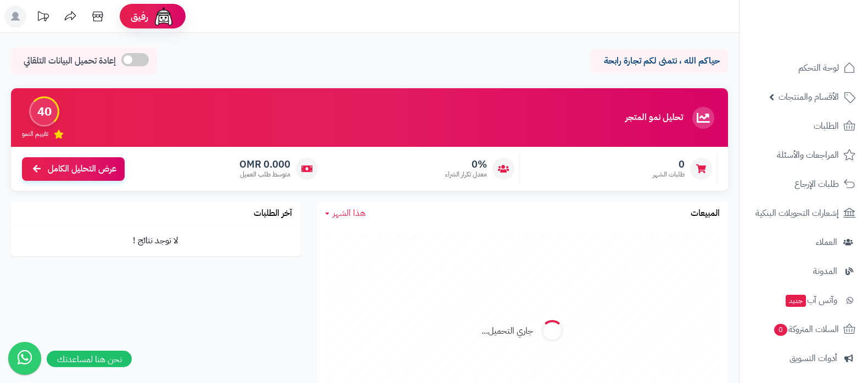  Describe the element at coordinates (705, 214) in the screenshot. I see `h3: المبيعات` at that location.